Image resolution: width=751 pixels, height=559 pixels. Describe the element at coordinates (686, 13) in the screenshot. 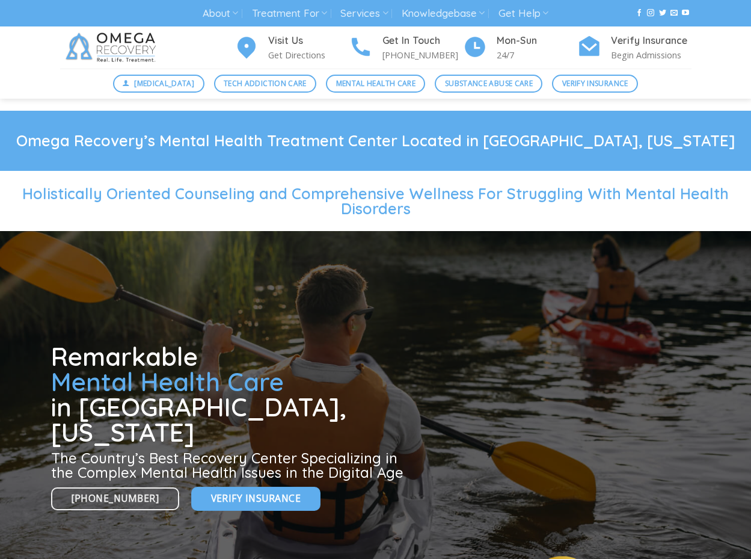

I see `a: Follow on YouTube` at that location.